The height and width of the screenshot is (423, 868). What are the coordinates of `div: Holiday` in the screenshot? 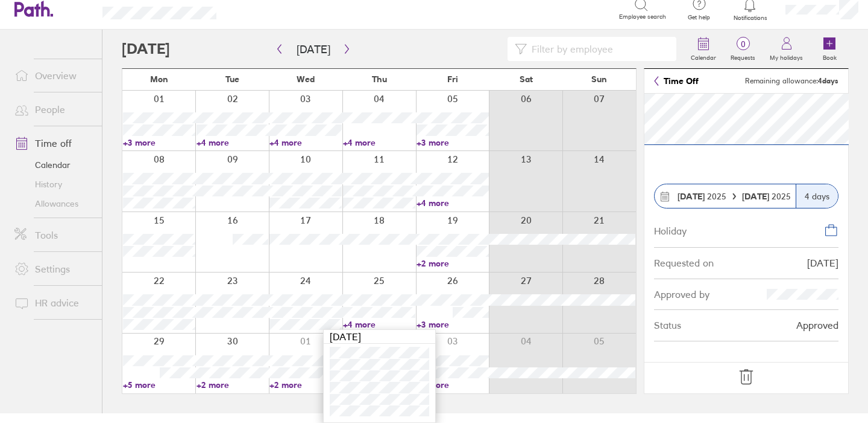 It's located at (671, 229).